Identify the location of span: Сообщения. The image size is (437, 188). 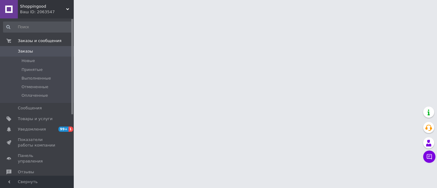
(30, 108).